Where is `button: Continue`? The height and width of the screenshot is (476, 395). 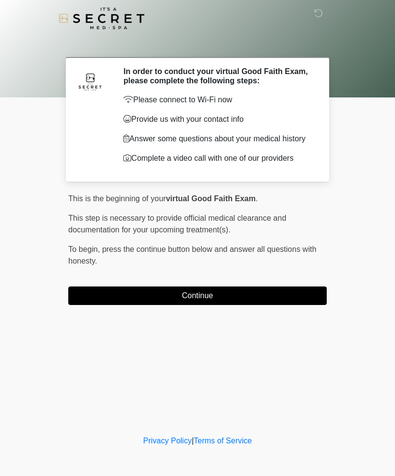
button: Continue is located at coordinates (197, 296).